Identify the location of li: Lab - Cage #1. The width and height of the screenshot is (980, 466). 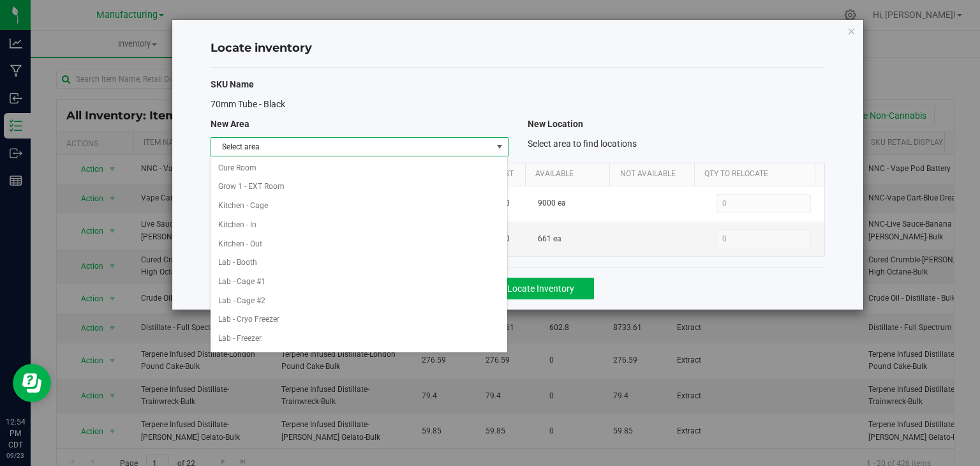
(359, 282).